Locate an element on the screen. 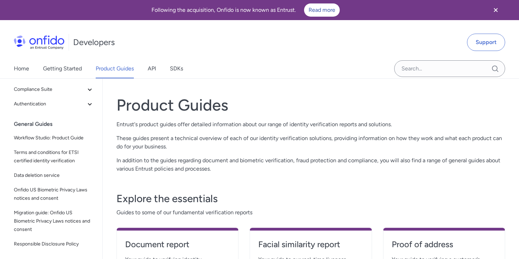 The height and width of the screenshot is (259, 519). p: In addition to the guides regarding document and biometric verification, fraud protection and com... is located at coordinates (311, 165).